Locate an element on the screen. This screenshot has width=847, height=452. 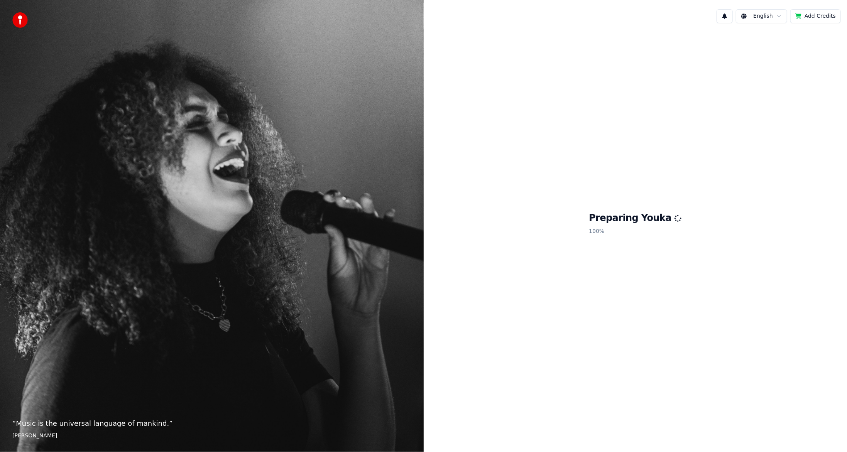
p: 100 % is located at coordinates (635, 231).